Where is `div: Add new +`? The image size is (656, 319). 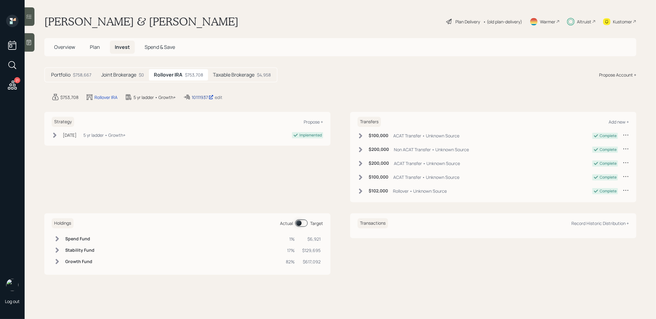 div: Add new + is located at coordinates (619, 122).